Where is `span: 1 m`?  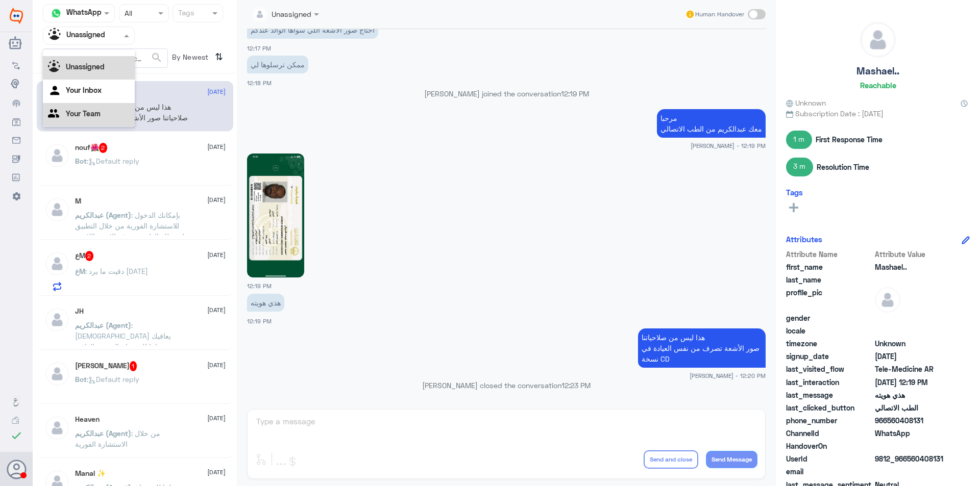 span: 1 m is located at coordinates (799, 140).